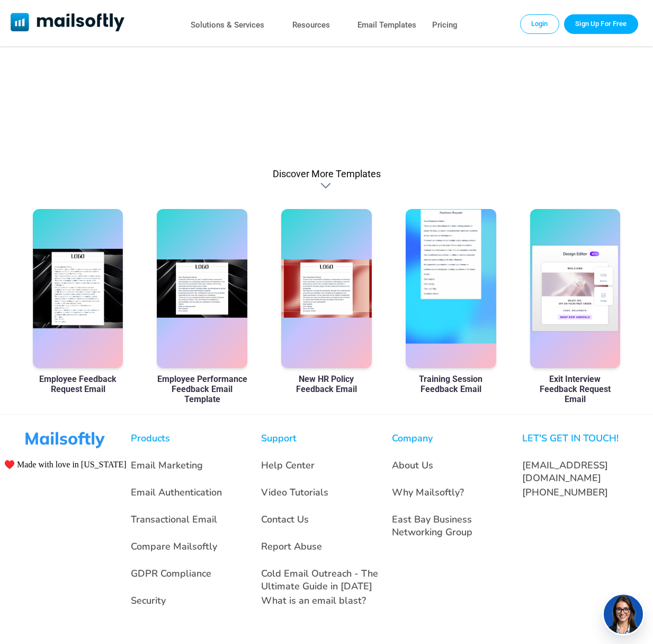  I want to click on h3: New HR Policy Feedback Email, so click(326, 384).